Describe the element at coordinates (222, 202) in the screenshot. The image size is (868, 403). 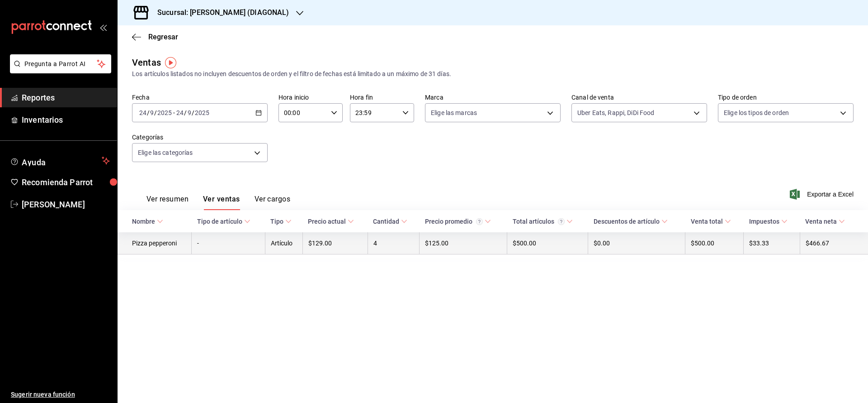
I see `button: Ver ventas` at that location.